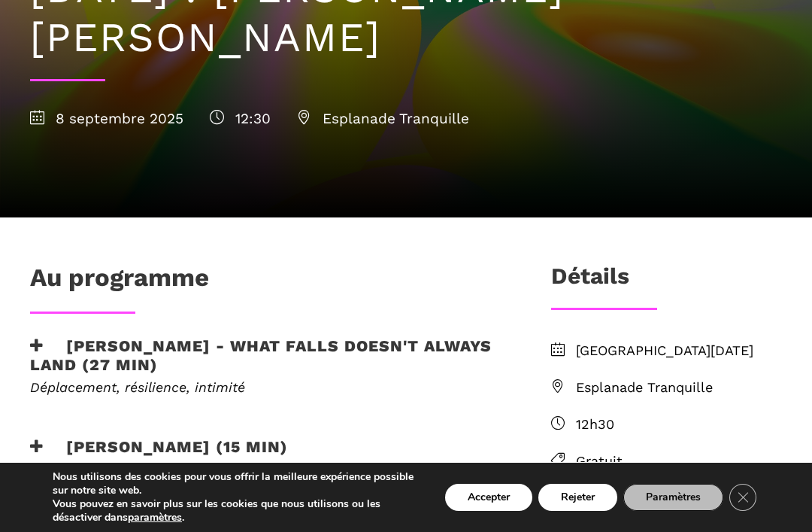 The width and height of the screenshot is (812, 532). What do you see at coordinates (138, 387) in the screenshot?
I see `em: Déplacement, résilience, intimité` at bounding box center [138, 387].